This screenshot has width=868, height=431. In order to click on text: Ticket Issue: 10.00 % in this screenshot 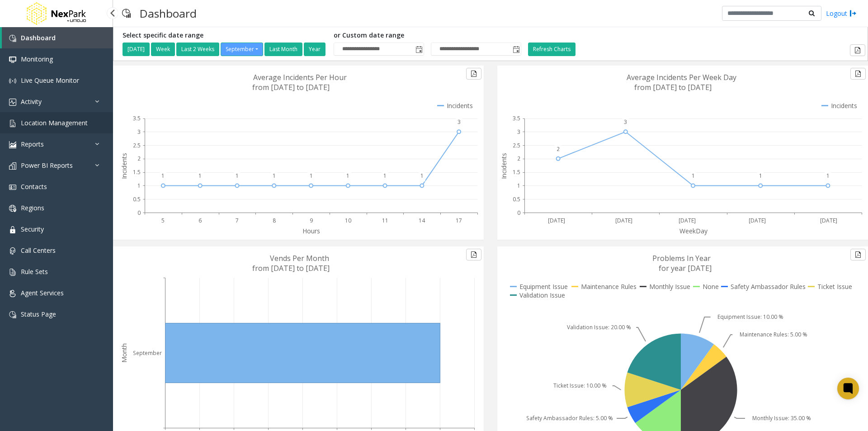, I will do `click(580, 385)`.